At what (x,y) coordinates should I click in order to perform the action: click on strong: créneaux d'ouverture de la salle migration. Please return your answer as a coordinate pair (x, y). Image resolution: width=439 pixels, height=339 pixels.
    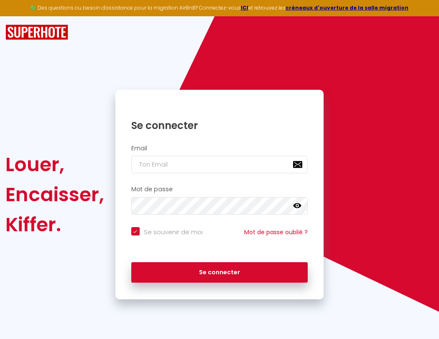
    Looking at the image, I should click on (347, 8).